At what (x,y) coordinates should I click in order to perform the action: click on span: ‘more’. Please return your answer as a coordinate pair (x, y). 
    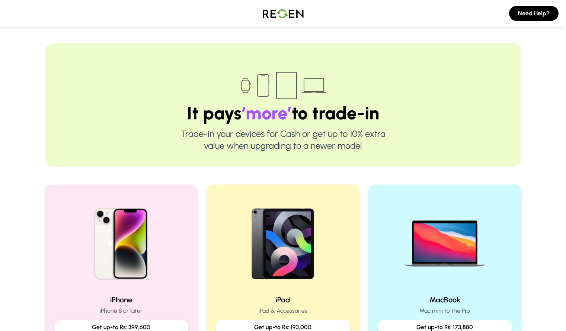
    Looking at the image, I should click on (266, 113).